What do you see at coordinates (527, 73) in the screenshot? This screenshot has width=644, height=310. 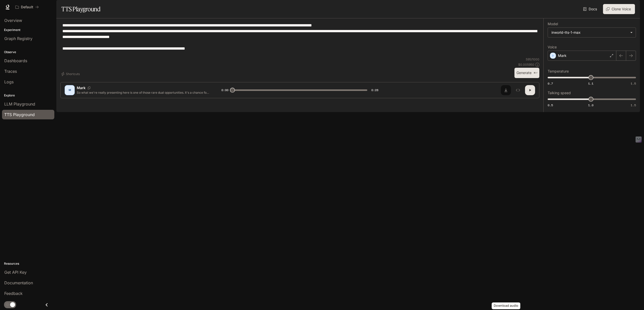 I see `button: Generate⌘⏎` at bounding box center [527, 73].